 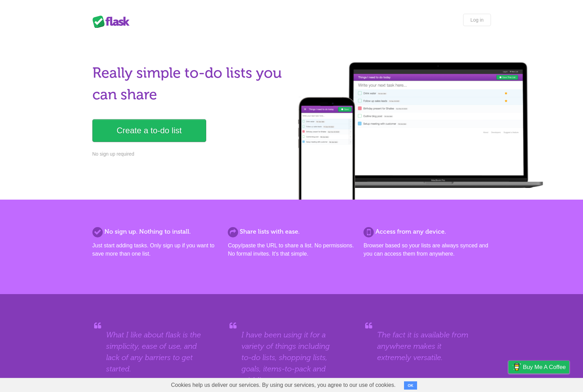 What do you see at coordinates (410, 386) in the screenshot?
I see `button: OK` at bounding box center [410, 386].